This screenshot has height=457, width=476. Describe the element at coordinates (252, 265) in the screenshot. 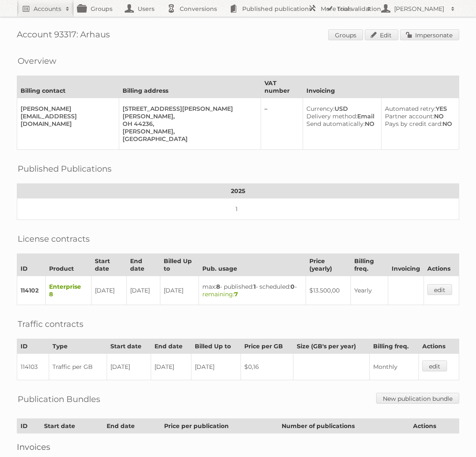

I see `th: Pub. usage` at that location.